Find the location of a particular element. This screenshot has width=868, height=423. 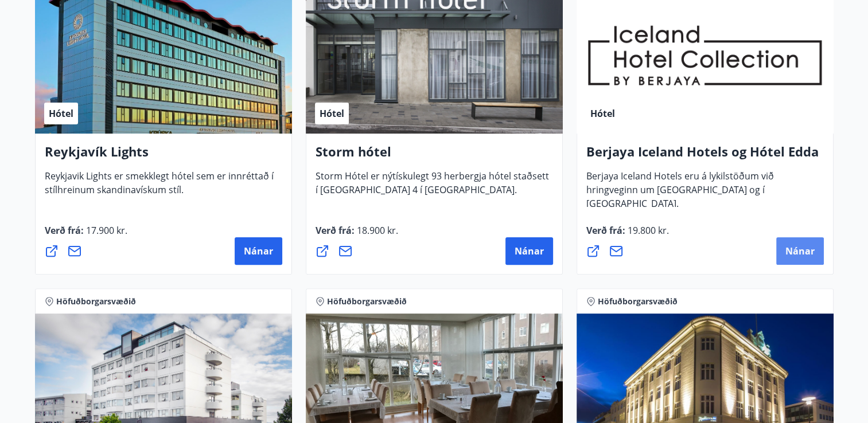

h4: Berjaya Iceland Hotels og Hótel Edda is located at coordinates (705, 156).